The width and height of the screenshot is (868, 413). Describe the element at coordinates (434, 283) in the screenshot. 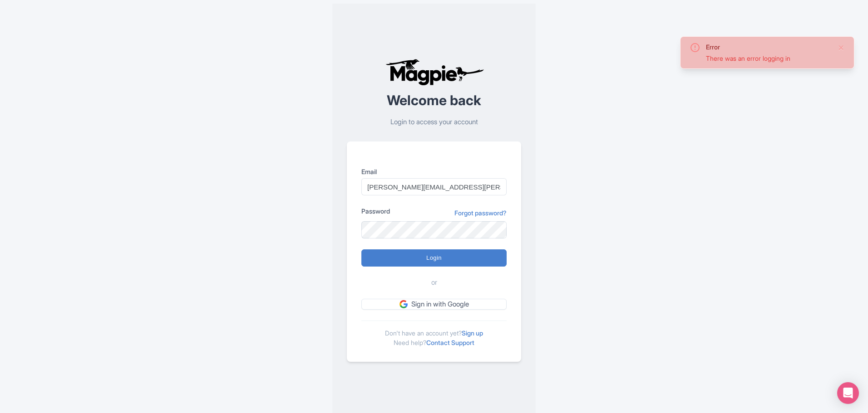

I see `span: or` at that location.